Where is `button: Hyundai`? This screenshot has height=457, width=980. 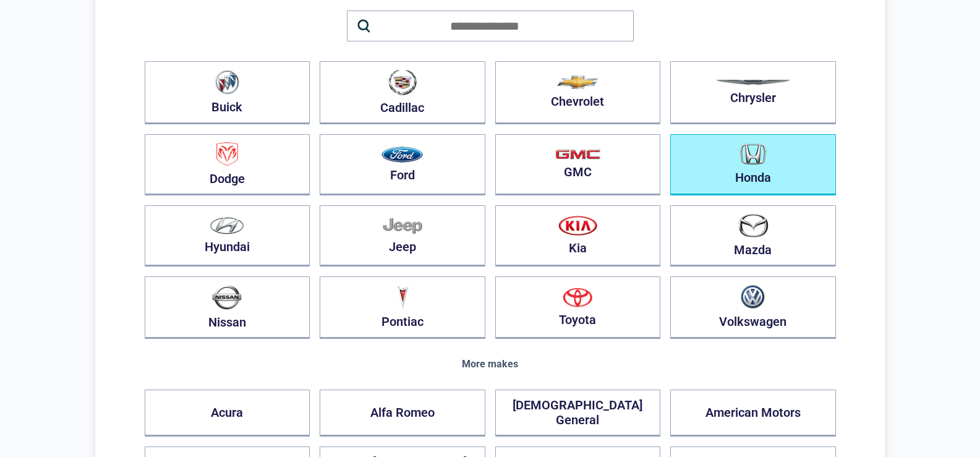
button: Hyundai is located at coordinates (228, 236).